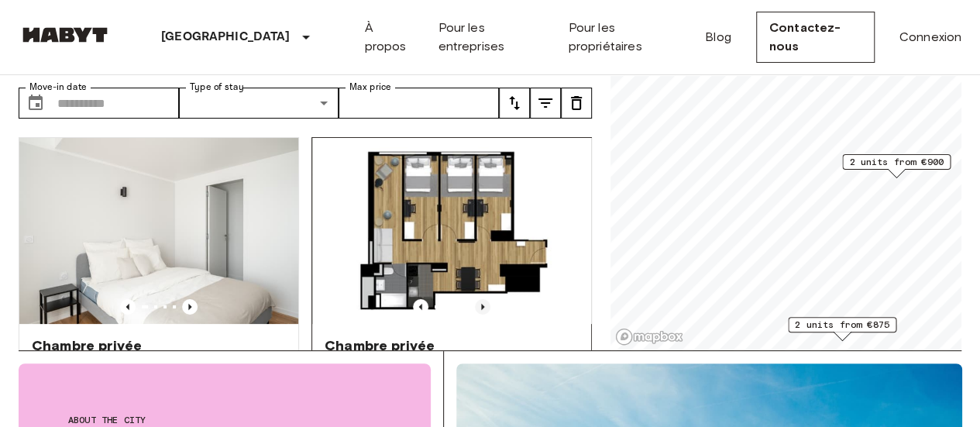 The image size is (980, 427). I want to click on a: À propos, so click(388, 37).